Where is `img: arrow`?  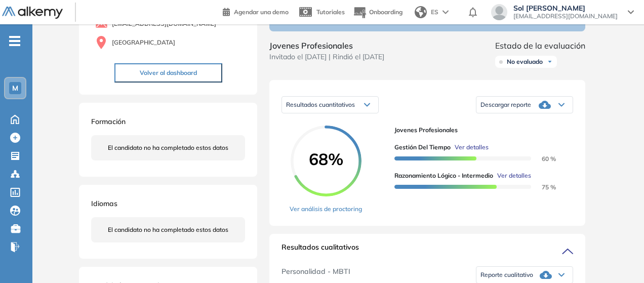
img: arrow is located at coordinates (446, 12).